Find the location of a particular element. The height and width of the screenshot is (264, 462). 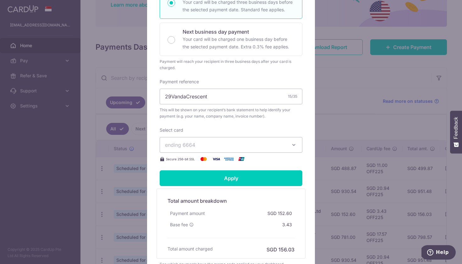

label: Select card is located at coordinates (171, 130).